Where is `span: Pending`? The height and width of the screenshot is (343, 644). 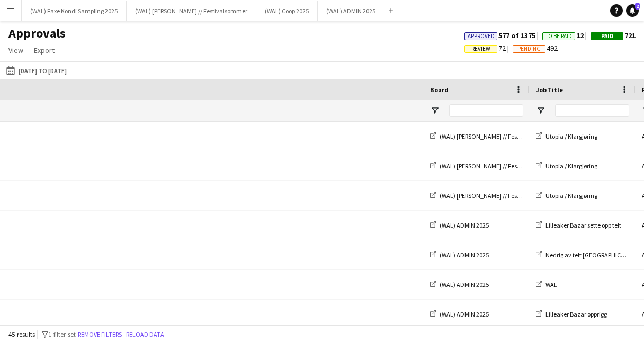 span: Pending is located at coordinates (529, 49).